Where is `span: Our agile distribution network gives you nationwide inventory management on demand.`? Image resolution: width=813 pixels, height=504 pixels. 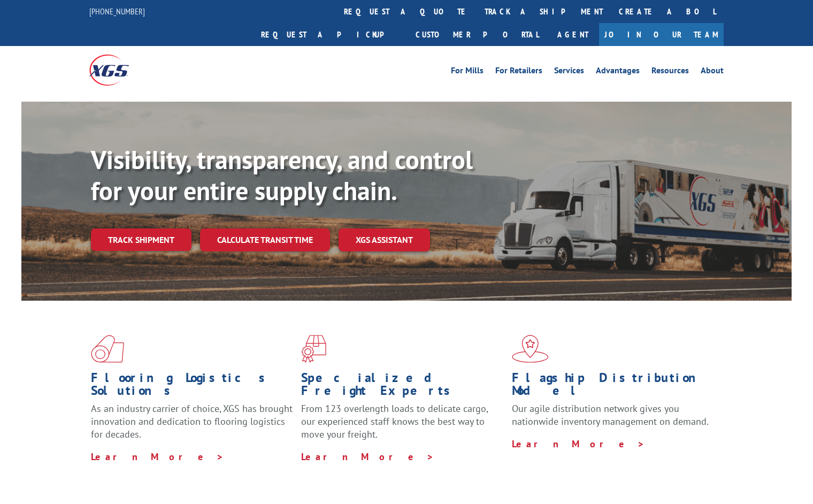 span: Our agile distribution network gives you nationwide inventory management on demand. is located at coordinates (610, 415).